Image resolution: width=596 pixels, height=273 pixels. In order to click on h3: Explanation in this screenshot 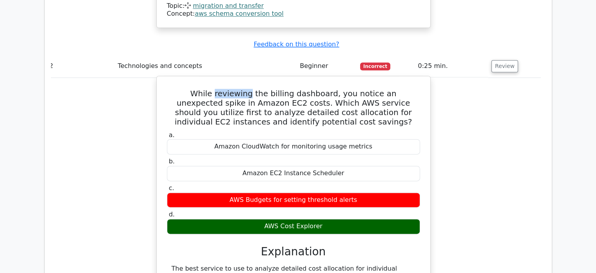, I will do `click(294, 251)`.